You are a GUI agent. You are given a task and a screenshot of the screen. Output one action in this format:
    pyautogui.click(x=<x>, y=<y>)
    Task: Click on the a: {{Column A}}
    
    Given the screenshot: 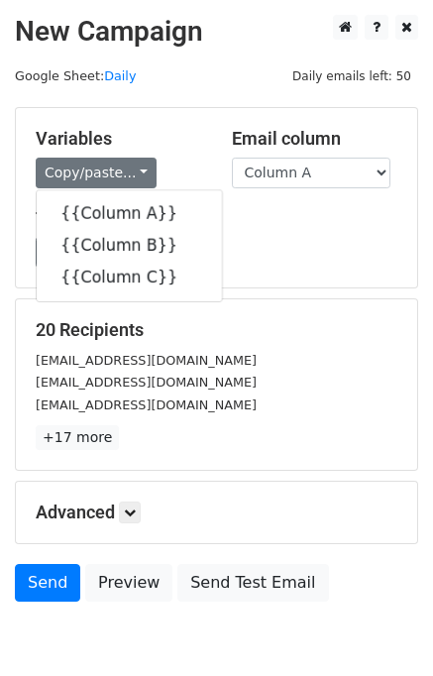 What is the action you would take?
    pyautogui.click(x=129, y=214)
    